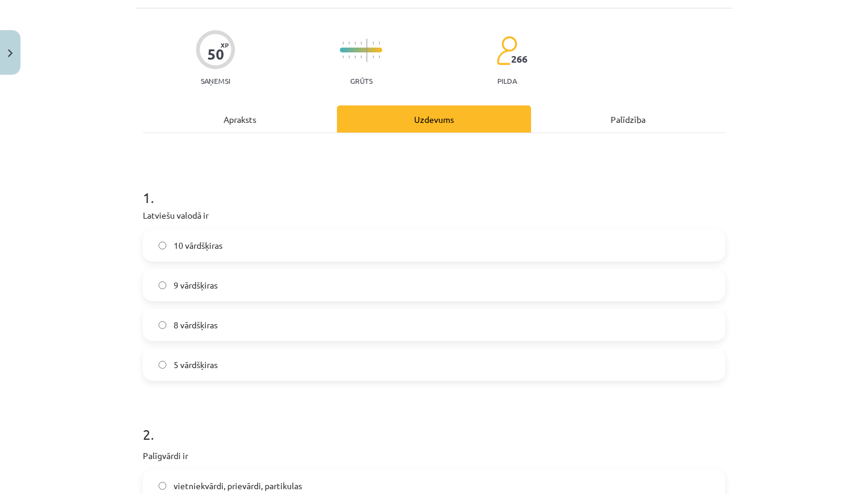 The image size is (868, 494). I want to click on input: 10 vārdšķiras, so click(162, 245).